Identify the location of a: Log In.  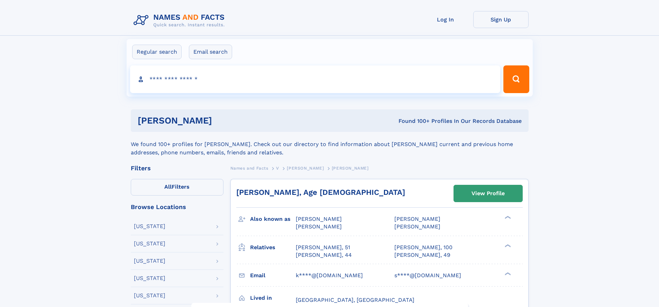
(445, 19).